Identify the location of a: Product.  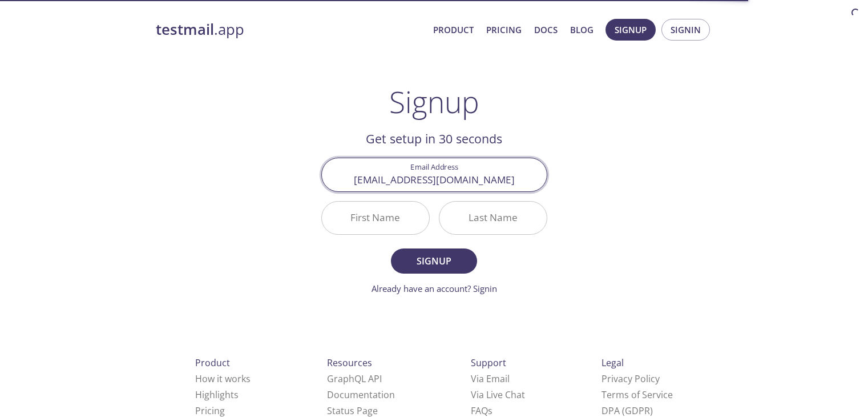
(453, 30).